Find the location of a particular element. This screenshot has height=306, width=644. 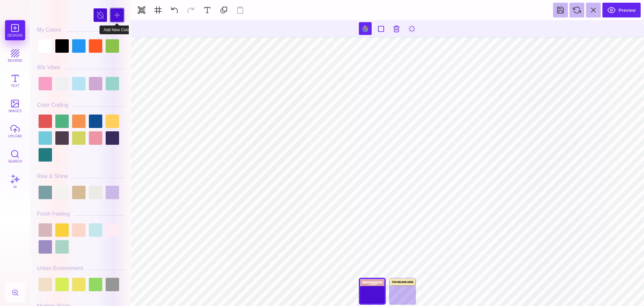

button: bkgrnd is located at coordinates (15, 55).